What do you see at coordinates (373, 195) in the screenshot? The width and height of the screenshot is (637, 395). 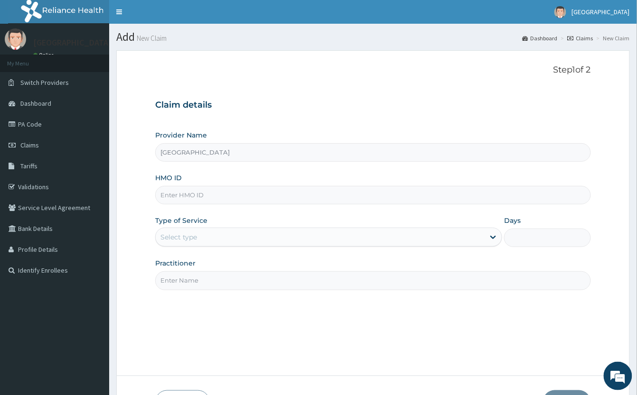 I see `input: Enter HMO ID` at bounding box center [373, 195].